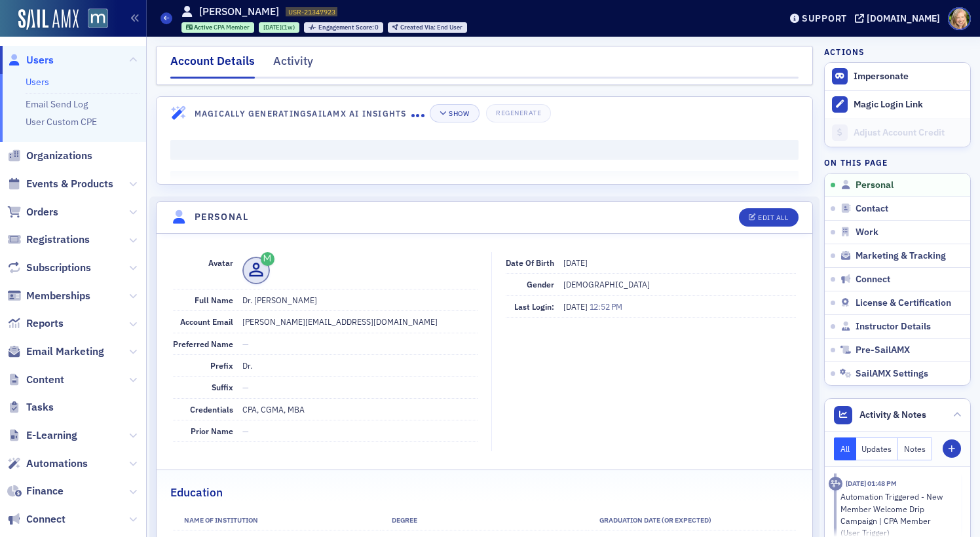 This screenshot has width=980, height=537. Describe the element at coordinates (891, 374) in the screenshot. I see `span: SailAMX Settings` at that location.